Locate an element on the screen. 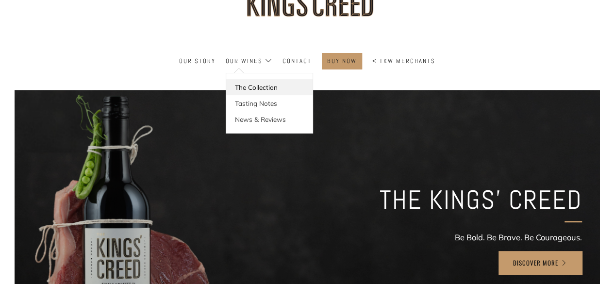  h2: THE KINGS' CREED is located at coordinates (480, 200).